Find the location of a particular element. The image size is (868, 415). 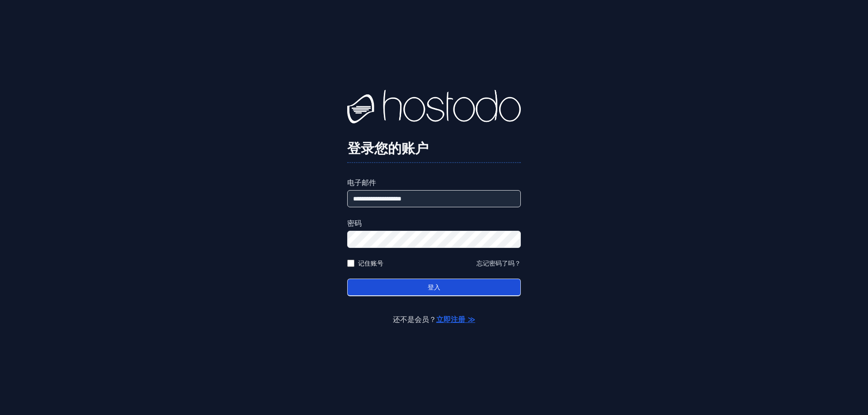

img: 霍斯托多 is located at coordinates (434, 108).